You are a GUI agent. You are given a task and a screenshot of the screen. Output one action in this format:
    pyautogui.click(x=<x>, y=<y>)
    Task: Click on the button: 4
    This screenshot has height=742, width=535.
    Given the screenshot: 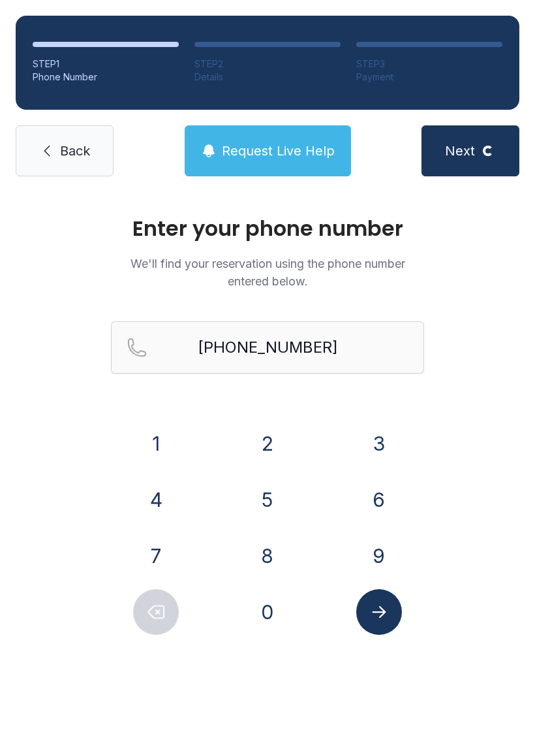 What is the action you would take?
    pyautogui.click(x=156, y=499)
    